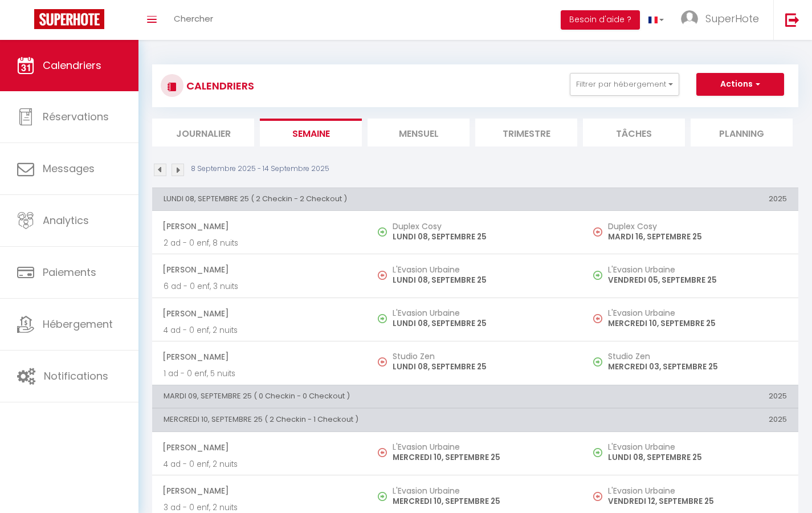 The image size is (812, 513). What do you see at coordinates (260, 286) in the screenshot?
I see `p: 6 ad - 0 enf, 3 nuits` at bounding box center [260, 286].